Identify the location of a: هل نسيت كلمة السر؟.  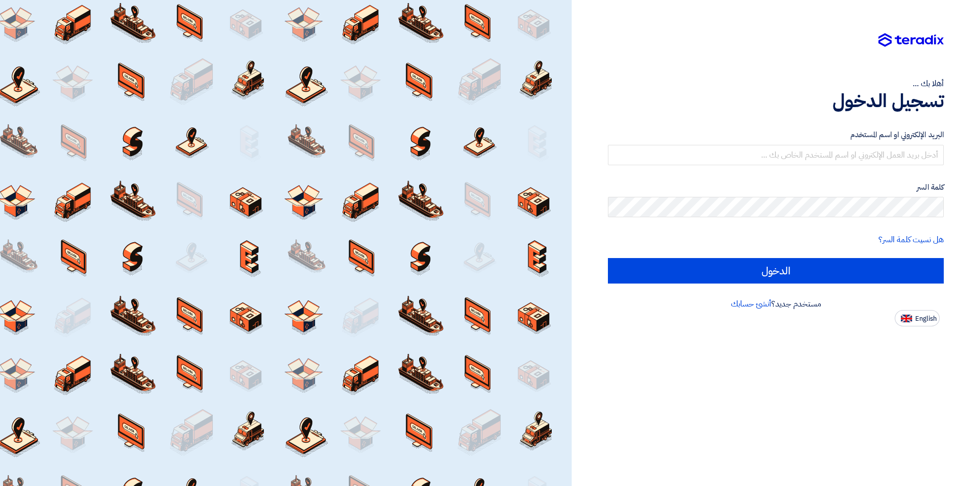
(911, 240).